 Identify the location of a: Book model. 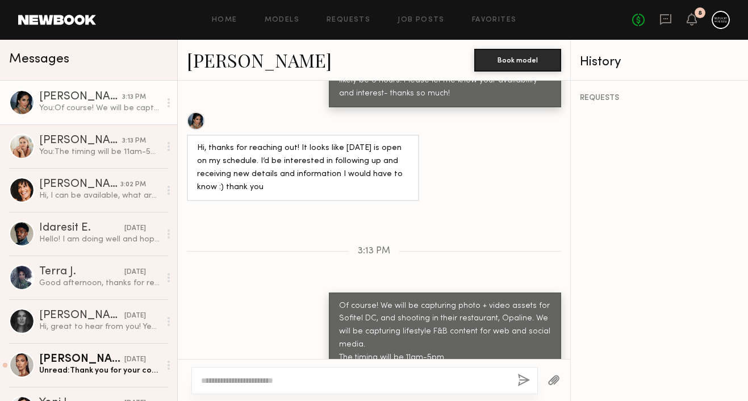
(518, 59).